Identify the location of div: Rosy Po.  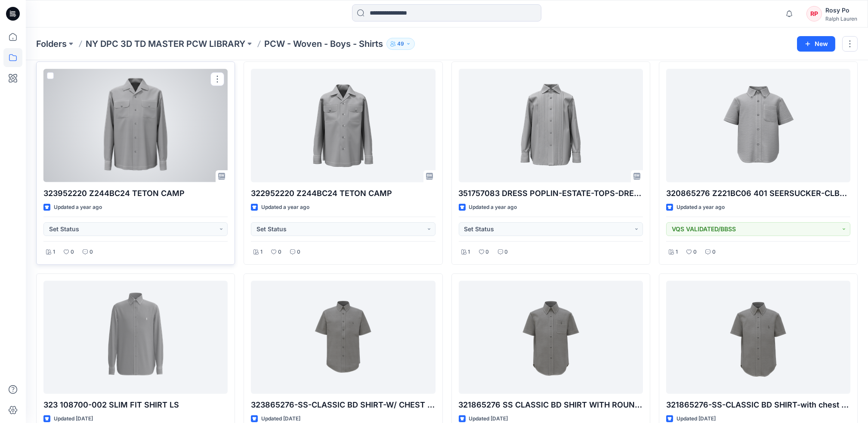
(842, 10).